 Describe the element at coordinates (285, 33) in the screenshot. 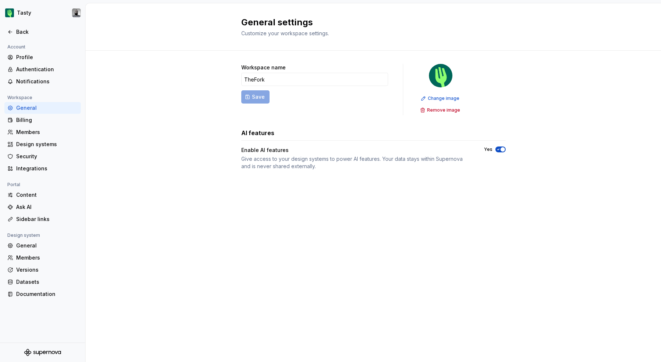

I see `span: Customize your workspace settings.` at that location.